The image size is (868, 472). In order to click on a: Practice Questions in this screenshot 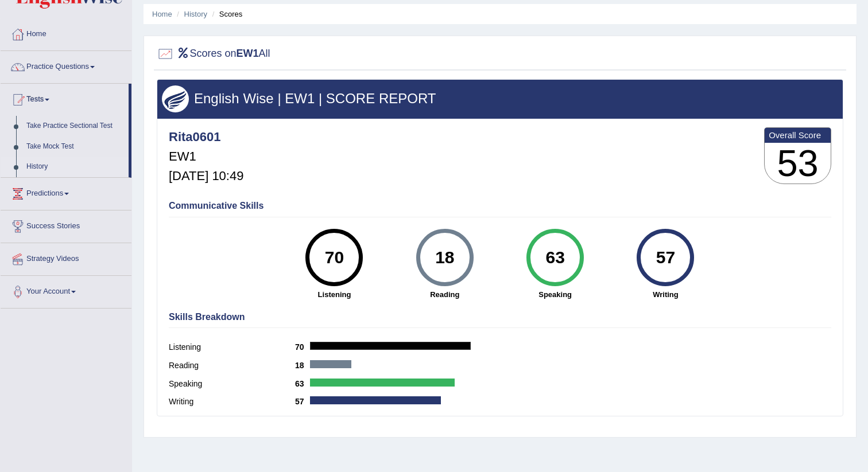, I will do `click(66, 66)`.